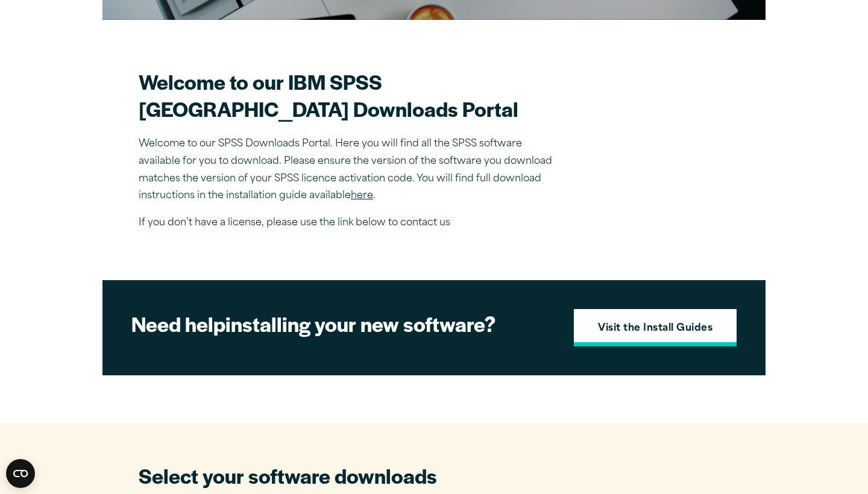  I want to click on strong: Visit the Install Guides, so click(655, 329).